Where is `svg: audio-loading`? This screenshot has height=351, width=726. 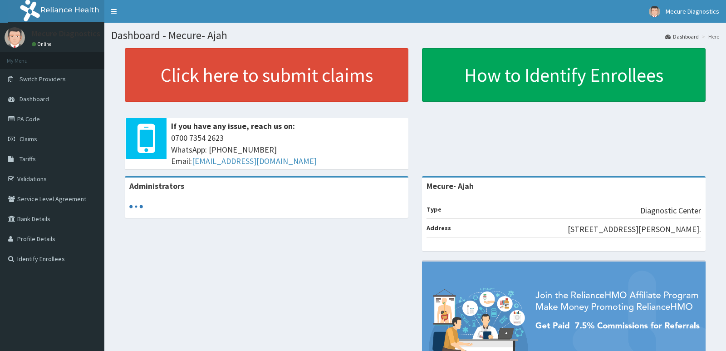
svg: audio-loading is located at coordinates (136, 206).